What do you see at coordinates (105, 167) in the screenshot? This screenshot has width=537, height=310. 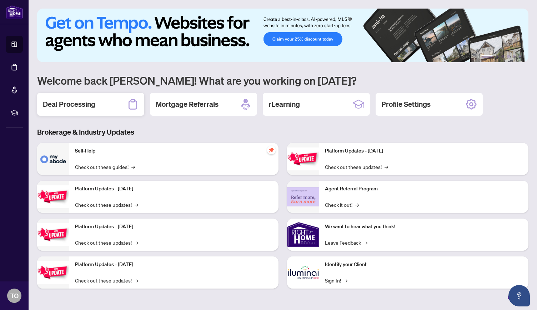 I see `a: Check out these guides!→` at bounding box center [105, 167].